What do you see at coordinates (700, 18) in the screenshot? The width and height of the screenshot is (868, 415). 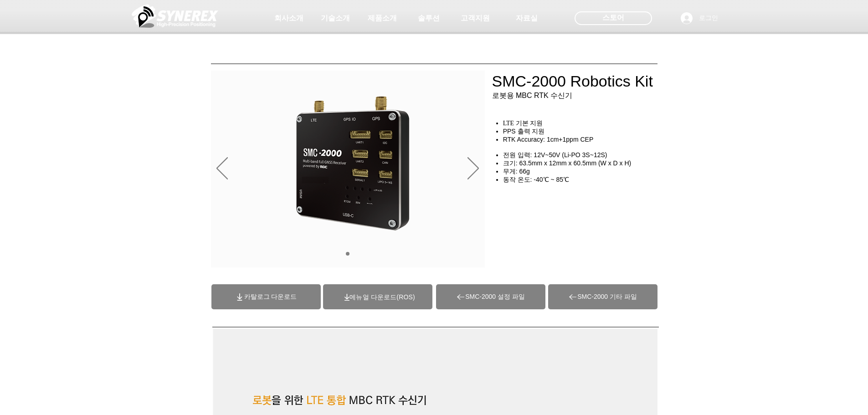 I see `button: 로그인` at bounding box center [700, 18].